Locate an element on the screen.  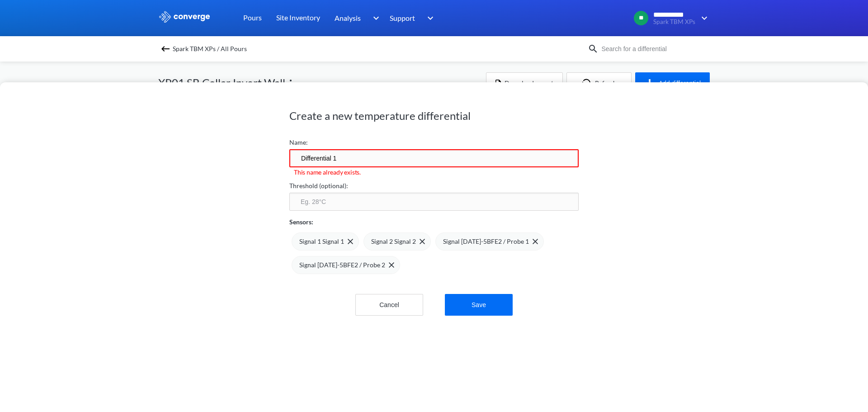
img: backspace.svg is located at coordinates (166, 49).